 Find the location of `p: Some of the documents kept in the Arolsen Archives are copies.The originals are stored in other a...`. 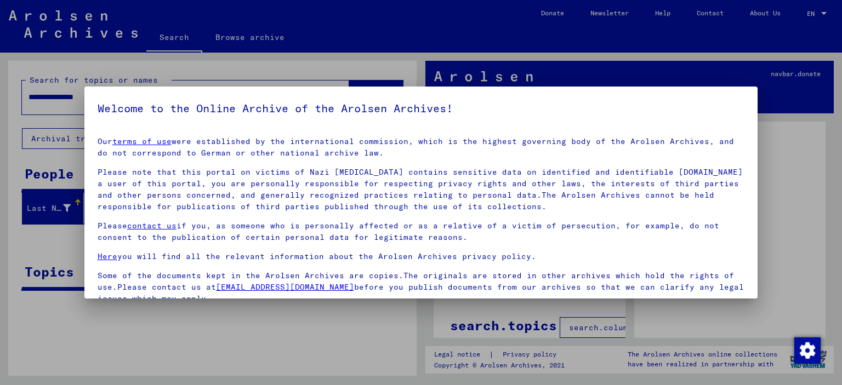

p: Some of the documents kept in the Arolsen Archives are copies.The originals are stored in other a... is located at coordinates (421, 287).